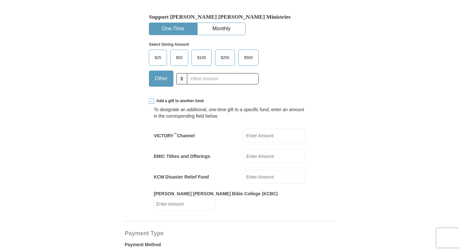 The height and width of the screenshot is (252, 459). Describe the element at coordinates (201, 58) in the screenshot. I see `span: $100` at that location.